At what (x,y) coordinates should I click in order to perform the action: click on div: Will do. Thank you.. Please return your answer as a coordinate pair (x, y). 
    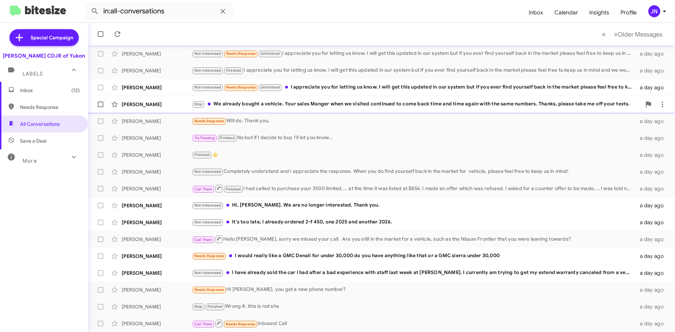
    Looking at the image, I should click on (414, 121).